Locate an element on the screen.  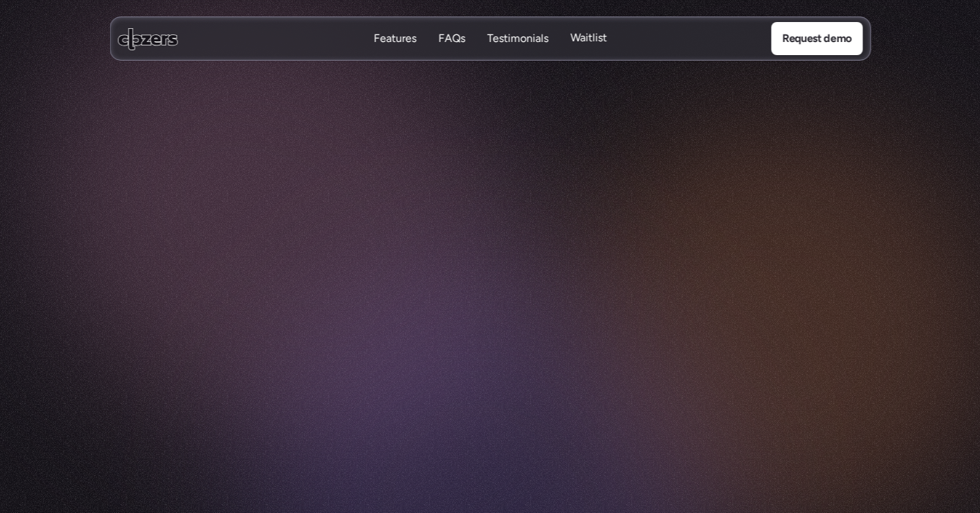
span: i is located at coordinates (483, 242).